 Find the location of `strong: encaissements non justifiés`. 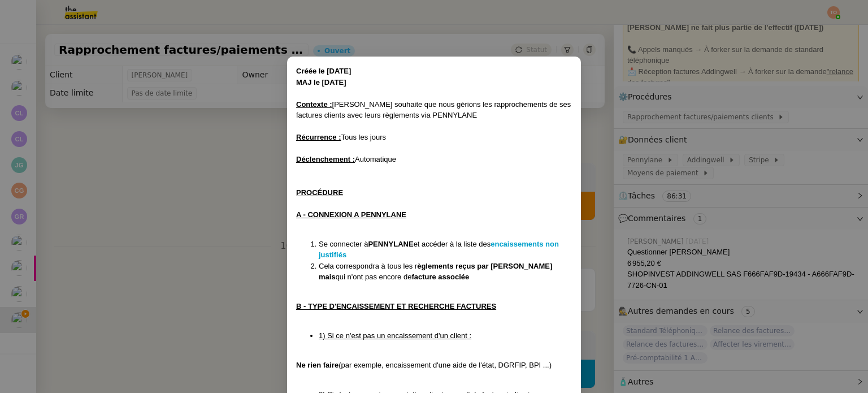

strong: encaissements non justifiés is located at coordinates (439, 249).